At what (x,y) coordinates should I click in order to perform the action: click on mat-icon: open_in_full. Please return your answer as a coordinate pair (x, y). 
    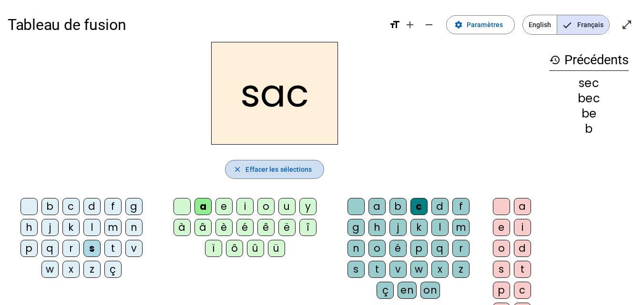
    Looking at the image, I should click on (627, 25).